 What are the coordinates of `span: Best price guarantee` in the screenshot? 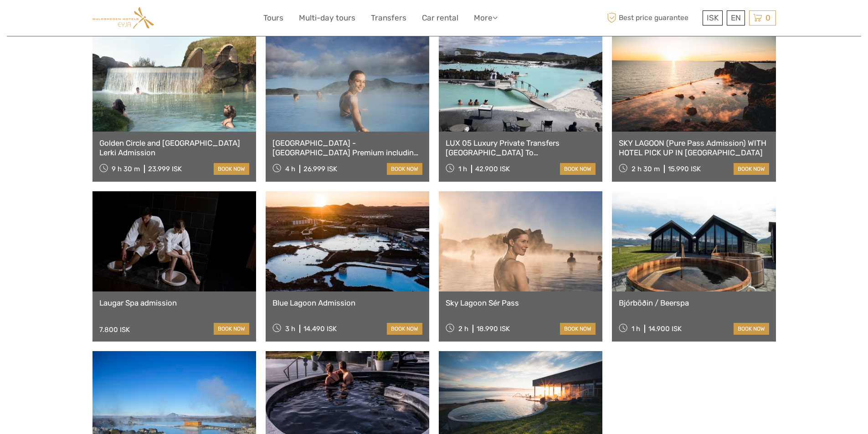 It's located at (652, 18).